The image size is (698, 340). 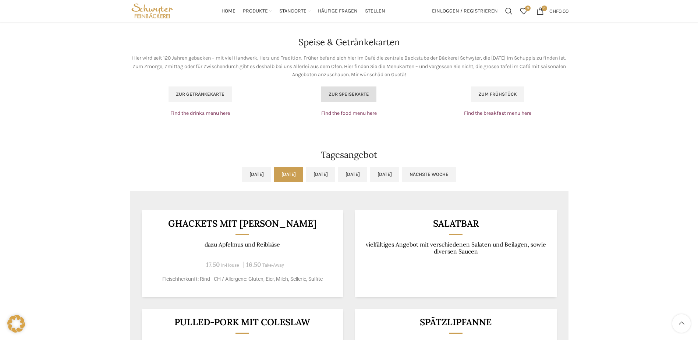 I want to click on a: Häufige Fragen, so click(x=338, y=11).